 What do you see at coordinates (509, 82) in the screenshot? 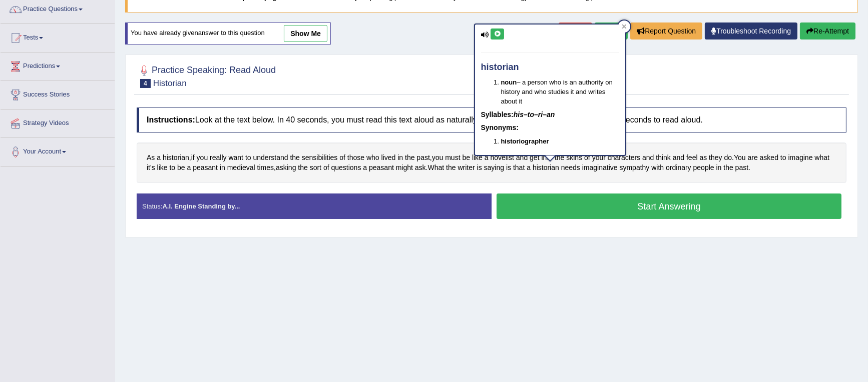
I see `b: noun` at bounding box center [509, 82].